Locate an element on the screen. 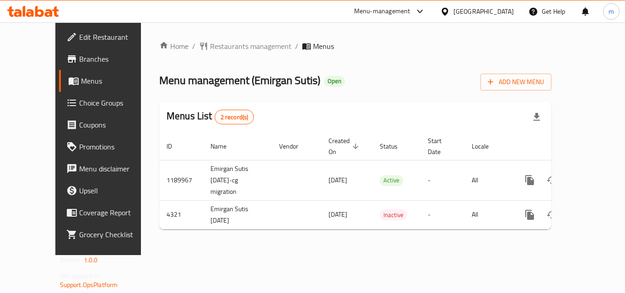  span: Status is located at coordinates (394, 146).